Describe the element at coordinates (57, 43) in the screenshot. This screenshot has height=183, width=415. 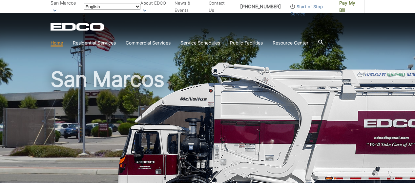
I see `a: Home` at that location.